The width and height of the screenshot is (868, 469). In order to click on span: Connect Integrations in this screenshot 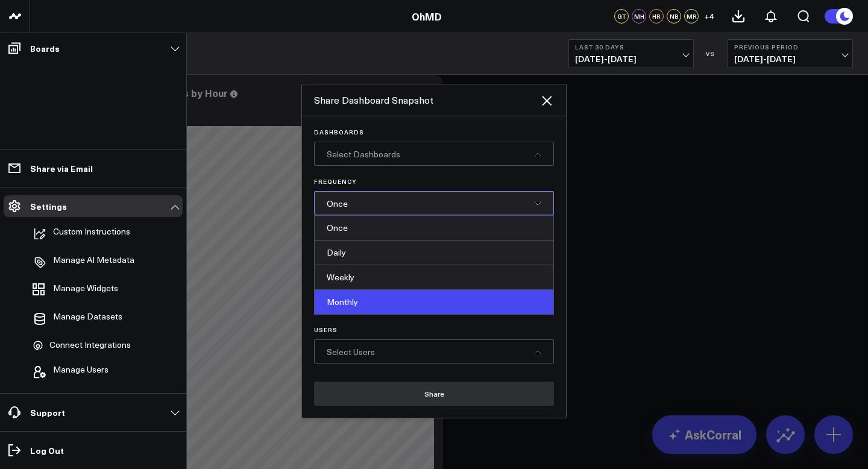, I will do `click(90, 345)`.